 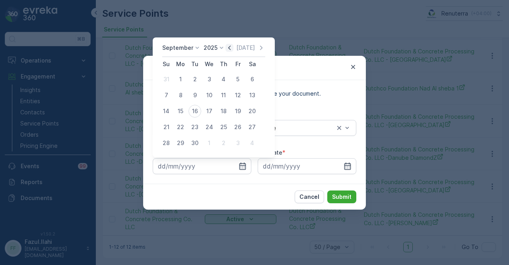 What do you see at coordinates (209, 64) in the screenshot?
I see `th: Wednesday` at bounding box center [209, 64].